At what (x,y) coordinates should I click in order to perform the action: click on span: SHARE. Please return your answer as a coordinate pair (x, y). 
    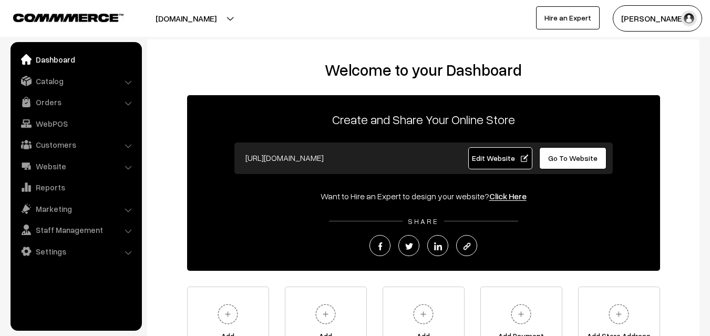
    Looking at the image, I should click on (423, 221).